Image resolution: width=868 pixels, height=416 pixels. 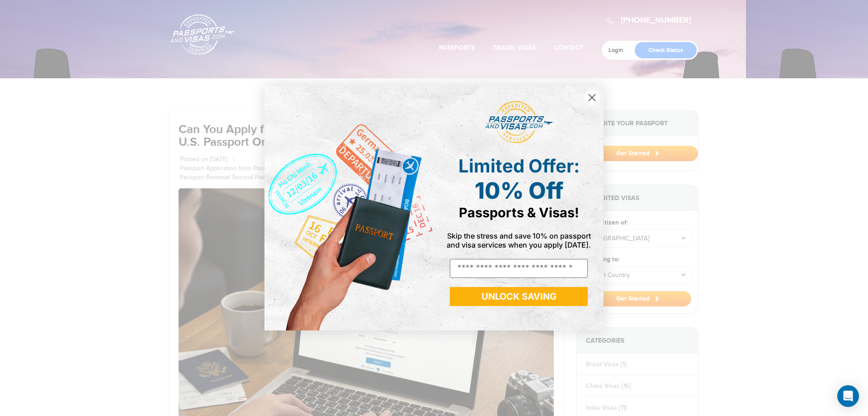 I want to click on button: Close dialog, so click(x=591, y=97).